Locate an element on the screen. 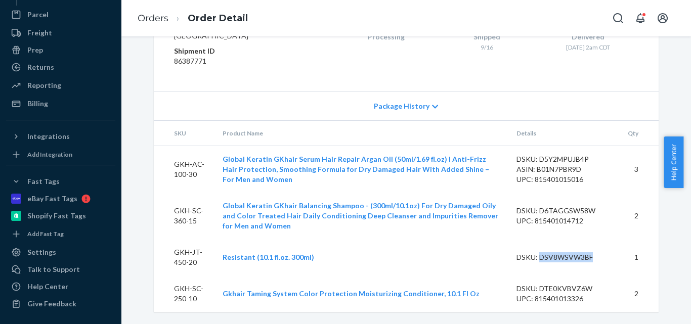  button: Open notifications is located at coordinates (640, 18).